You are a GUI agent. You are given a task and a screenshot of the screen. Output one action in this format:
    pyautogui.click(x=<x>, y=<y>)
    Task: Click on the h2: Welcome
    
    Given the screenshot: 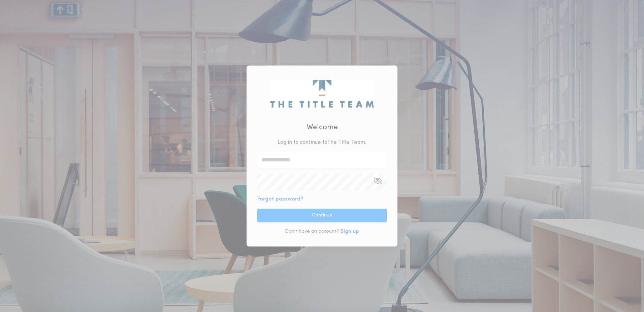 What is the action you would take?
    pyautogui.click(x=322, y=127)
    